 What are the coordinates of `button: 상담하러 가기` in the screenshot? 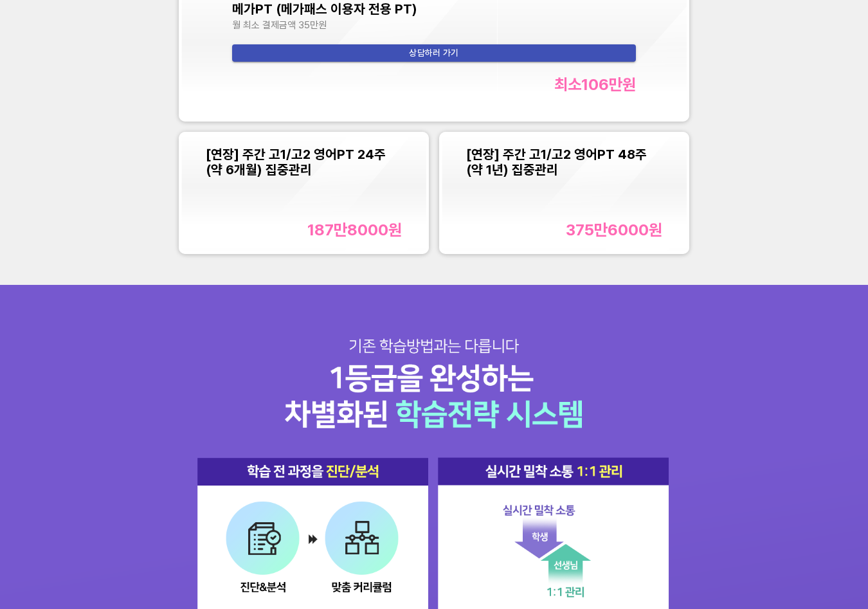 It's located at (434, 53).